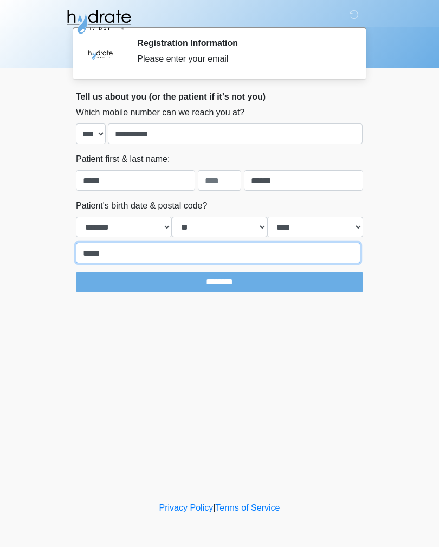 Image resolution: width=439 pixels, height=547 pixels. What do you see at coordinates (141, 206) in the screenshot?
I see `label: Patient's birth date & postal code?` at bounding box center [141, 206].